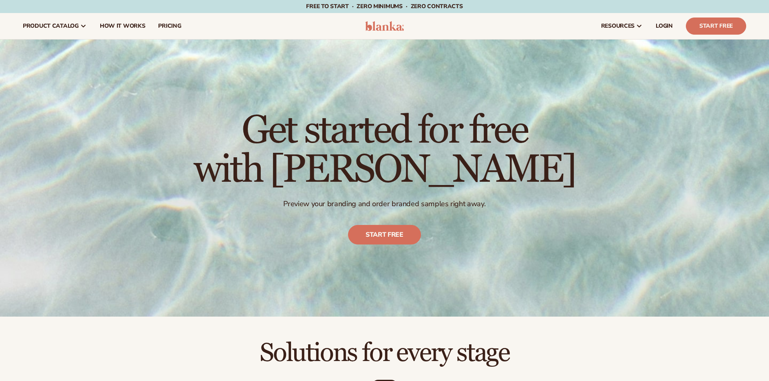  What do you see at coordinates (384, 6) in the screenshot?
I see `span: Free to start · ZERO minimums · ZERO contracts` at bounding box center [384, 6].